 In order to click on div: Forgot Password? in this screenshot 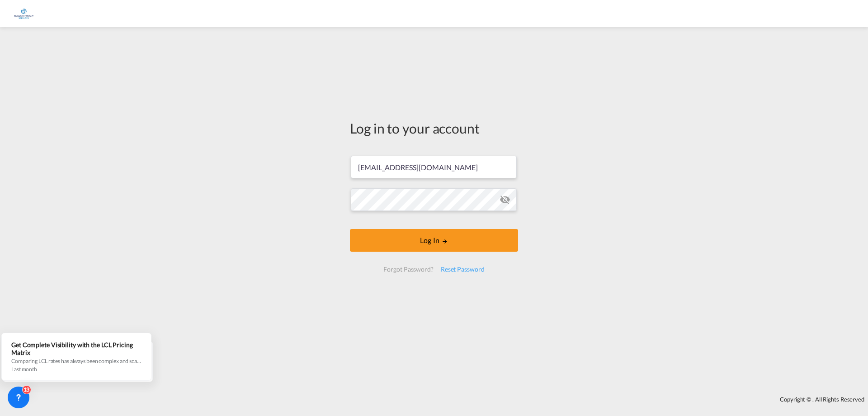, I will do `click(408, 269)`.